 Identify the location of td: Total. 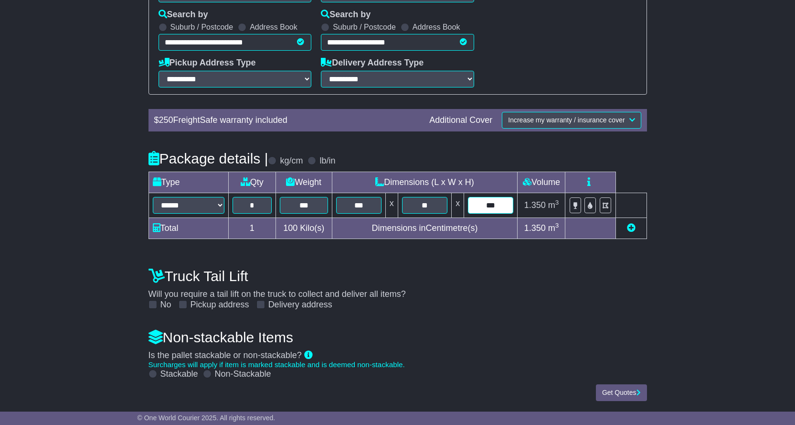
(188, 228).